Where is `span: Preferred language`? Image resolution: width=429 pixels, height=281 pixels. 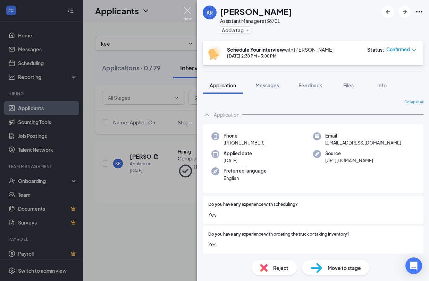
span: Preferred language is located at coordinates (245, 171).